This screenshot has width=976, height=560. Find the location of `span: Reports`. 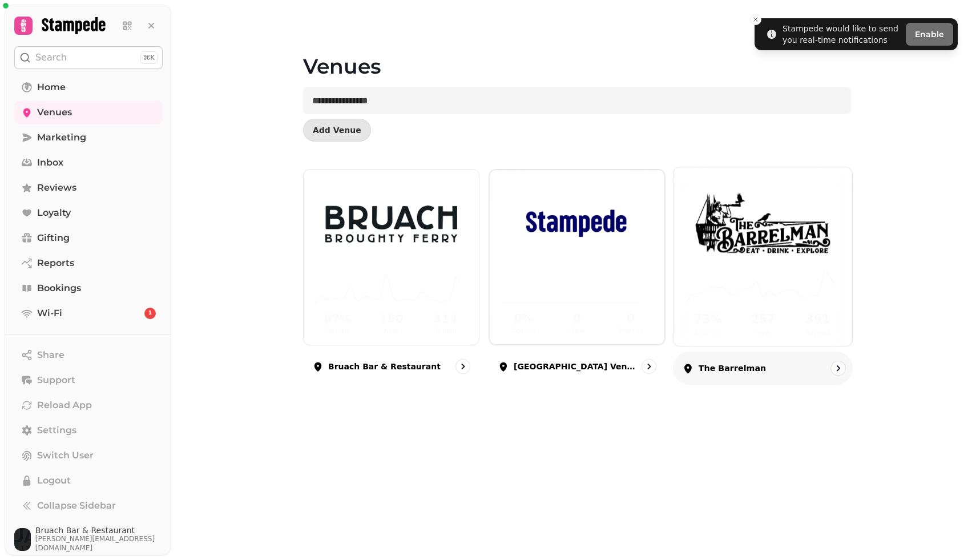

span: Reports is located at coordinates (55, 263).